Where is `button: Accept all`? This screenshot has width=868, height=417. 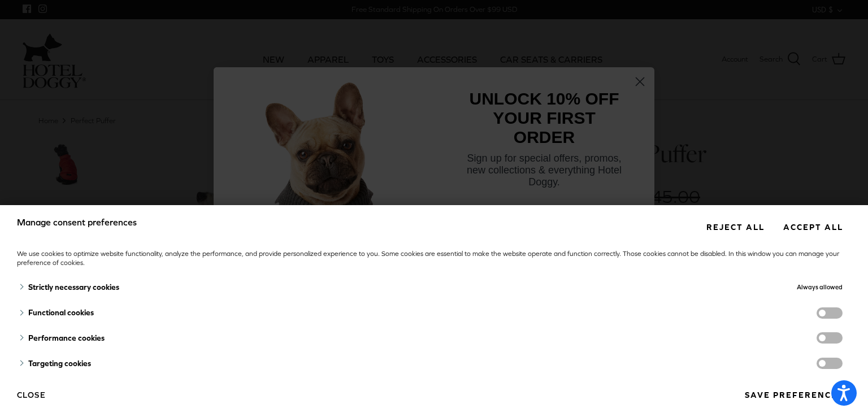
button: Accept all is located at coordinates (813, 227).